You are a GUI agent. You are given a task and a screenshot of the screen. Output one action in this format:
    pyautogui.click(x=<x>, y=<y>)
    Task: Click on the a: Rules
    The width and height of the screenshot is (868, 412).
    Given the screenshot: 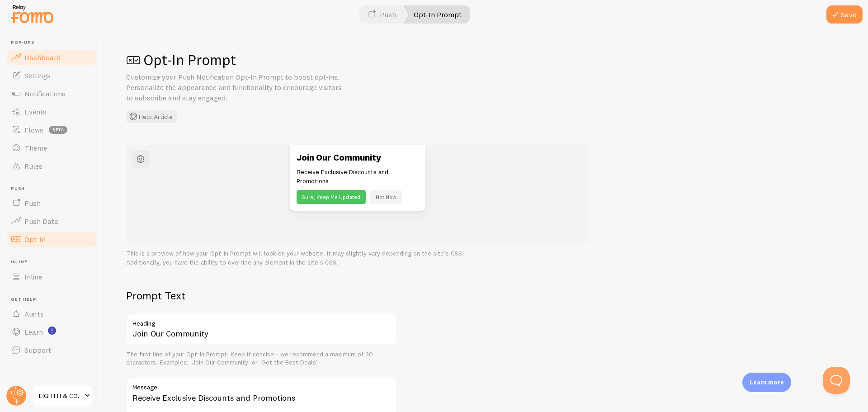 What is the action you would take?
    pyautogui.click(x=52, y=166)
    